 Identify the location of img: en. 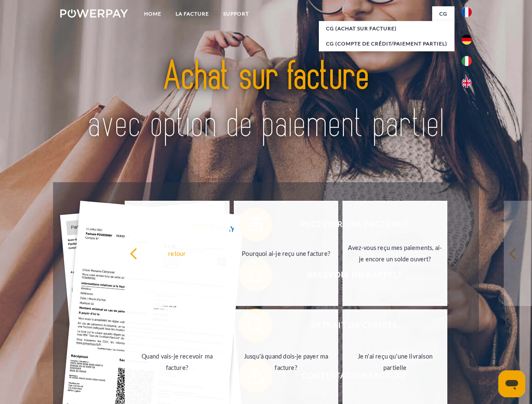
(466, 83).